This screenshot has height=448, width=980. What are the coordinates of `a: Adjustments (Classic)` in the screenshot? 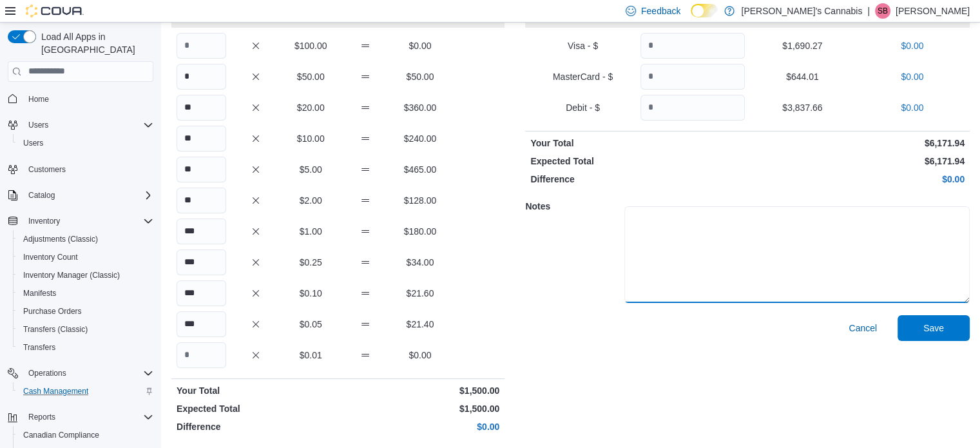 It's located at (61, 239).